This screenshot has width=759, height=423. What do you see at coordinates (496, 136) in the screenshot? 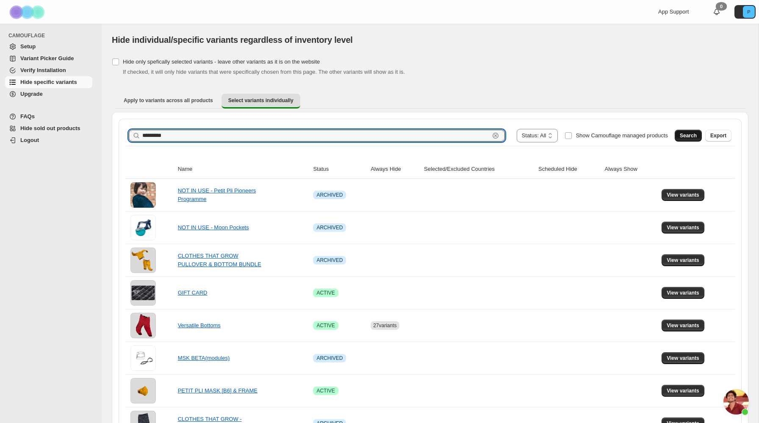
I see `button: Clear` at bounding box center [496, 136].